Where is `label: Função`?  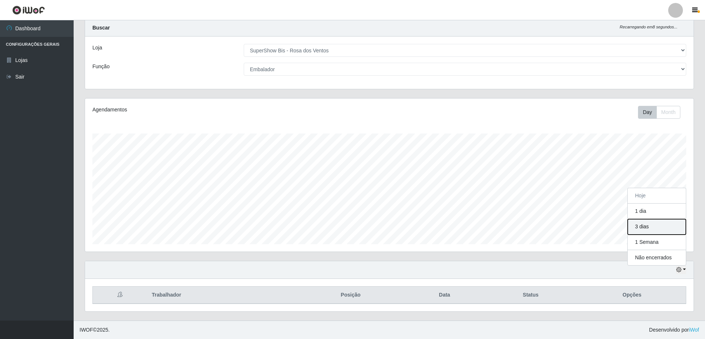 label: Função is located at coordinates (101, 66).